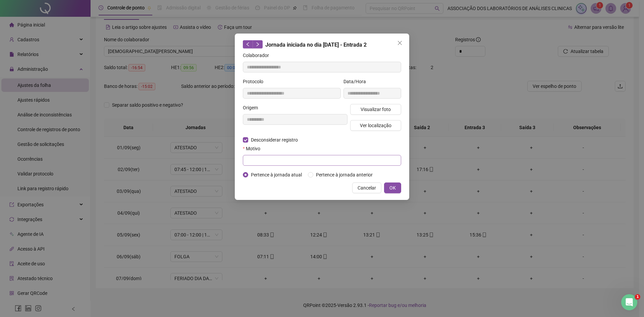 This screenshot has width=644, height=317. I want to click on span: left, so click(248, 44).